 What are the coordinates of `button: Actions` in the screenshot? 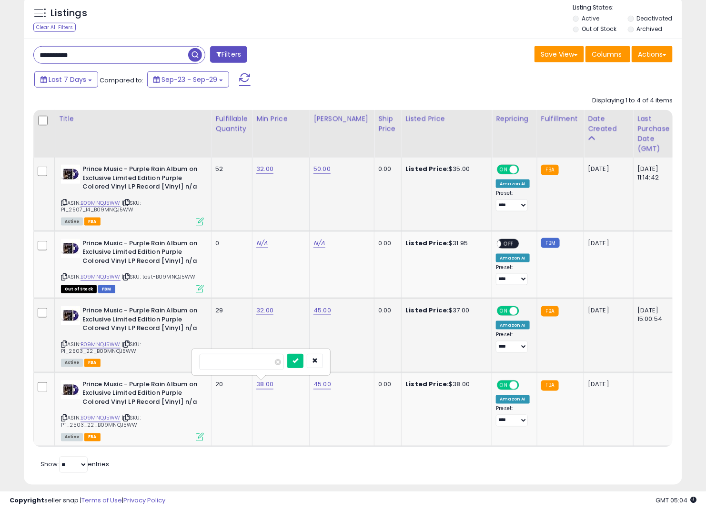 It's located at (652, 54).